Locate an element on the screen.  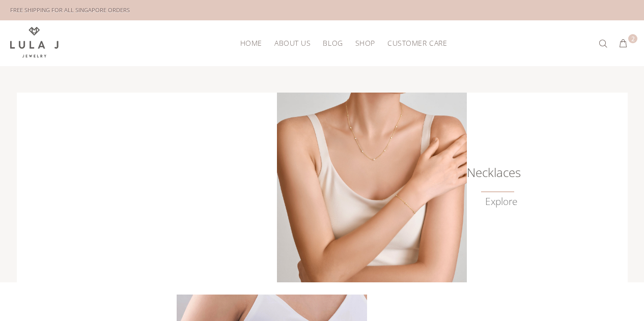
a: Blog is located at coordinates (333, 43).